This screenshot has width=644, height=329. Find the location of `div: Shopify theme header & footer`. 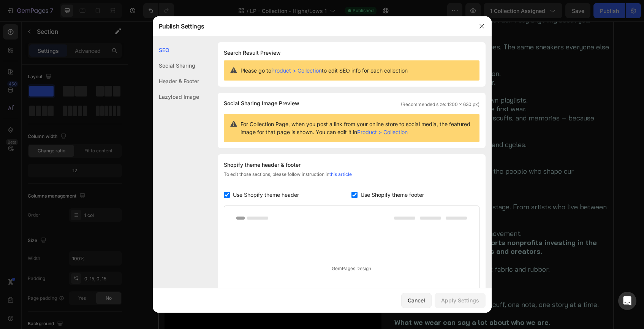

div: Shopify theme header & footer is located at coordinates (352, 165).